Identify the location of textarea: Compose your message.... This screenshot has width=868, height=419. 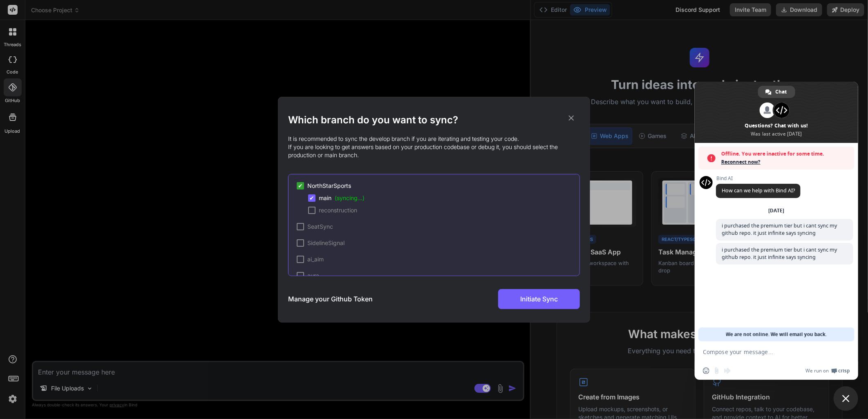
(767, 352).